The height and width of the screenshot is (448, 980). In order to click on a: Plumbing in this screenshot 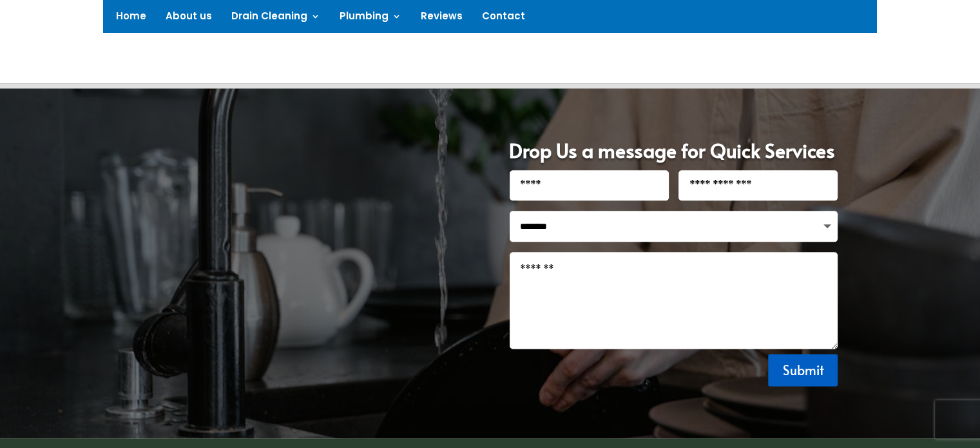, I will do `click(370, 19)`.